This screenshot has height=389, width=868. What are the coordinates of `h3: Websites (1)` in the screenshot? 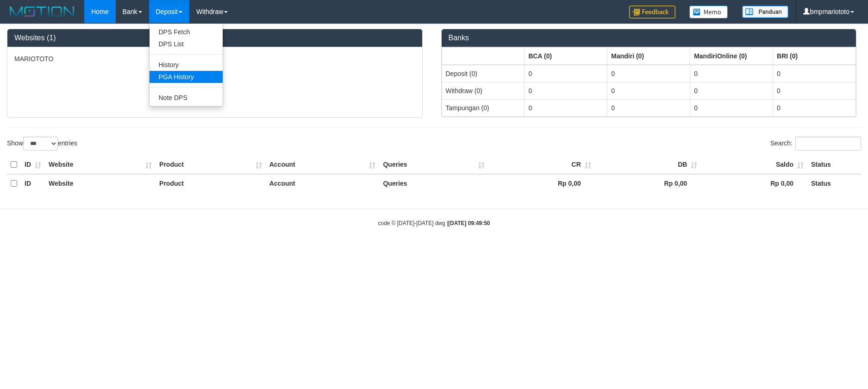 It's located at (215, 38).